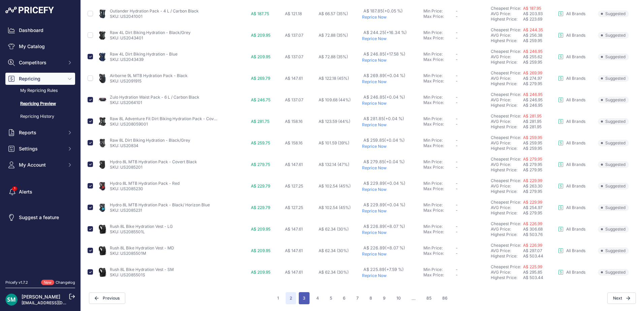  Describe the element at coordinates (170, 119) in the screenshot. I see `a: Raw 8L Adventure Fit Dirt Biking Hydration Pack - Covert Black` at that location.